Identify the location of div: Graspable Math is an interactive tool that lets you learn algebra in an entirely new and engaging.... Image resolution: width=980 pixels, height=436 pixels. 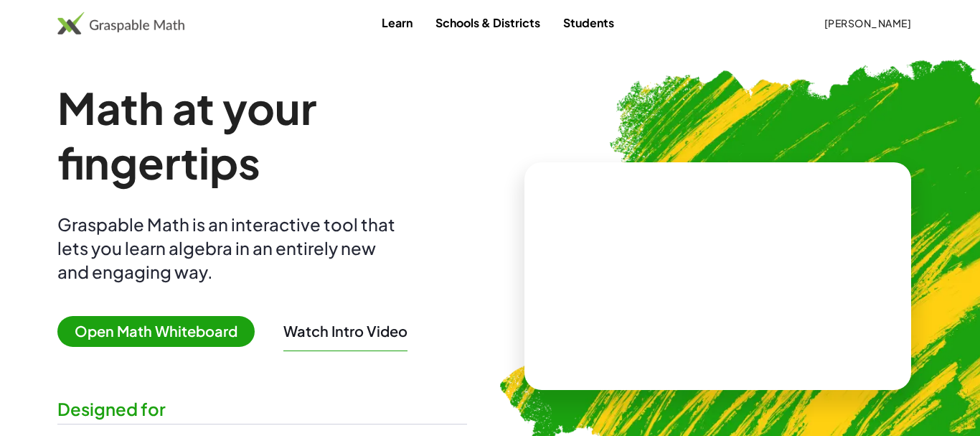
(230, 247).